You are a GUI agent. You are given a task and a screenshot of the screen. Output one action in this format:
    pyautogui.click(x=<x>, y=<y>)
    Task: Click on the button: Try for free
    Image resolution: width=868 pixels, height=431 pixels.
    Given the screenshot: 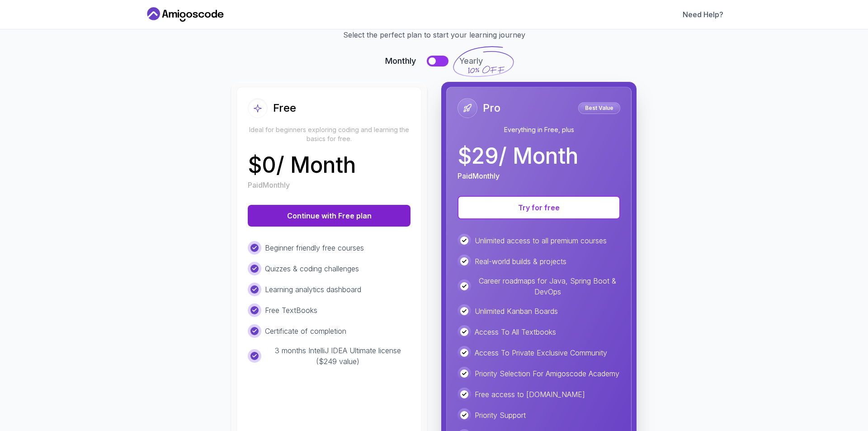 What is the action you would take?
    pyautogui.click(x=539, y=208)
    